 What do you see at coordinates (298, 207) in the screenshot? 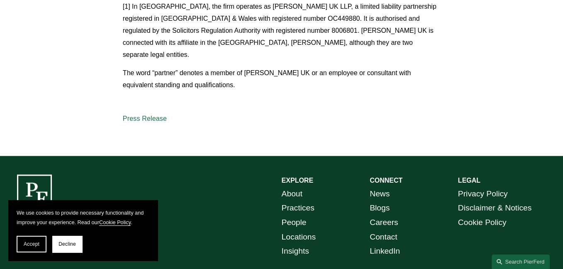
I see `a: Practices` at bounding box center [298, 207].